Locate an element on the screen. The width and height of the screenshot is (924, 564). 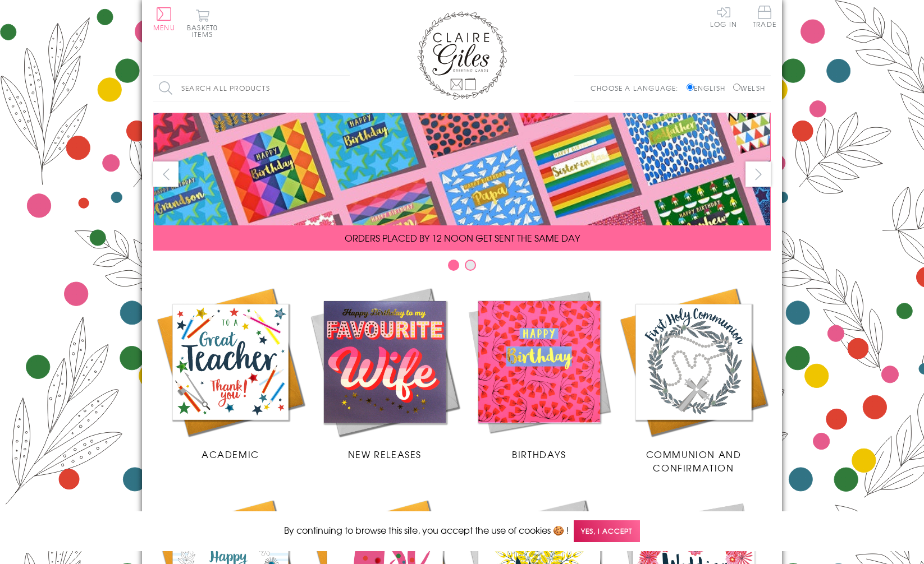
button: Carousel Page 2 is located at coordinates (471, 265).